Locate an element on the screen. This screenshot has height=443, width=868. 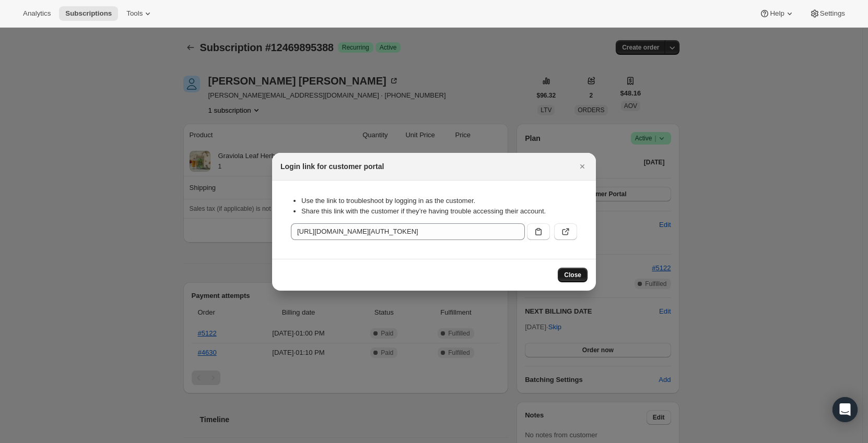
button: Help is located at coordinates (777, 14).